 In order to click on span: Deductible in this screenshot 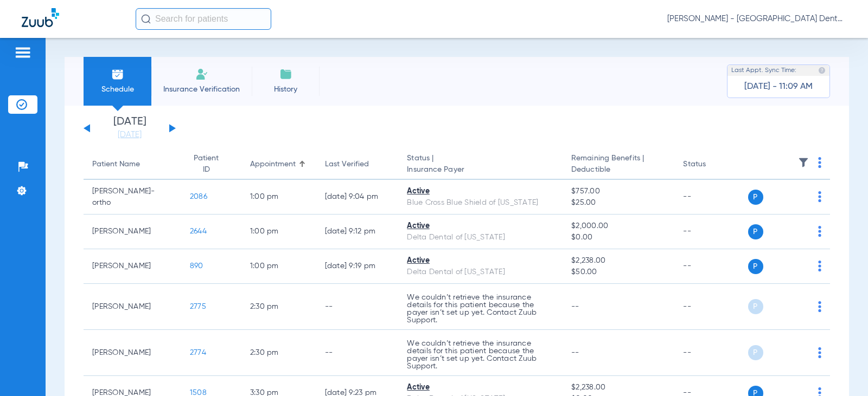, I will do `click(618, 170)`.